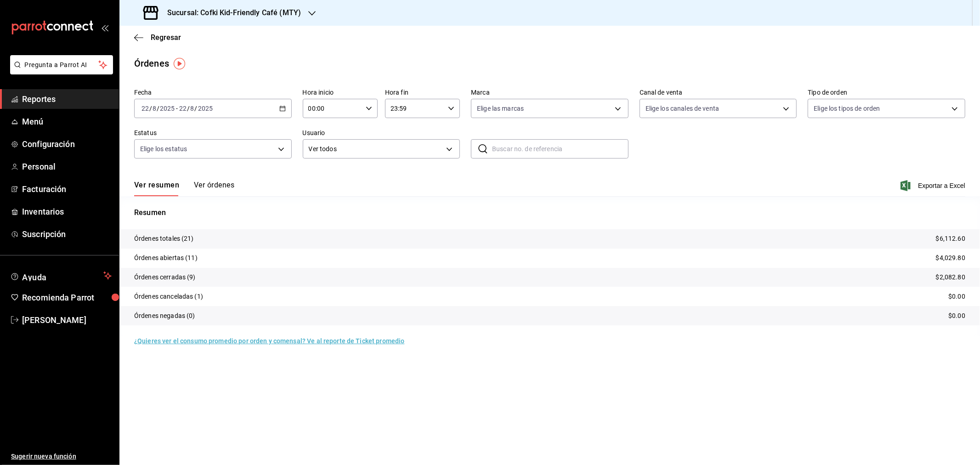 This screenshot has height=465, width=980. I want to click on span: Elige los canales de venta, so click(682, 109).